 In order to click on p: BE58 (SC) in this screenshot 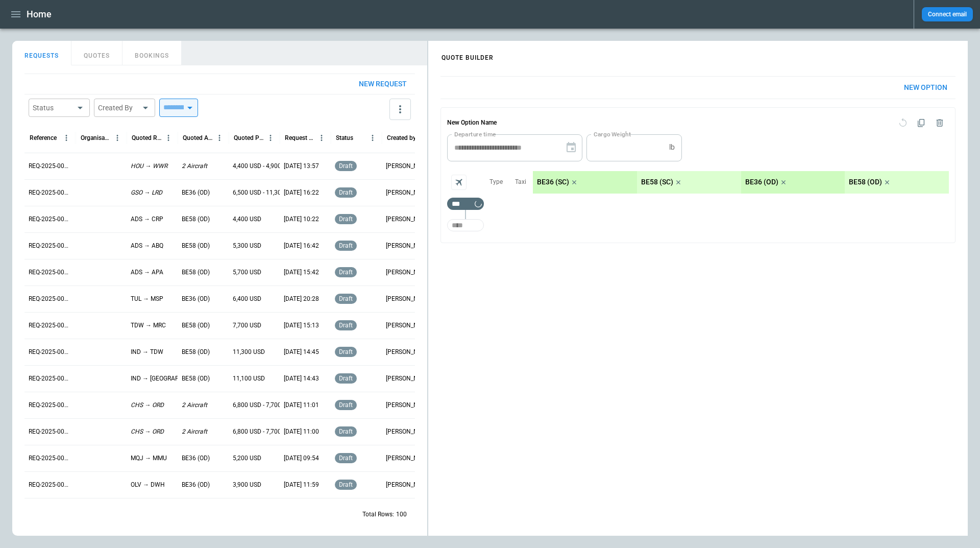, I will do `click(657, 182)`.